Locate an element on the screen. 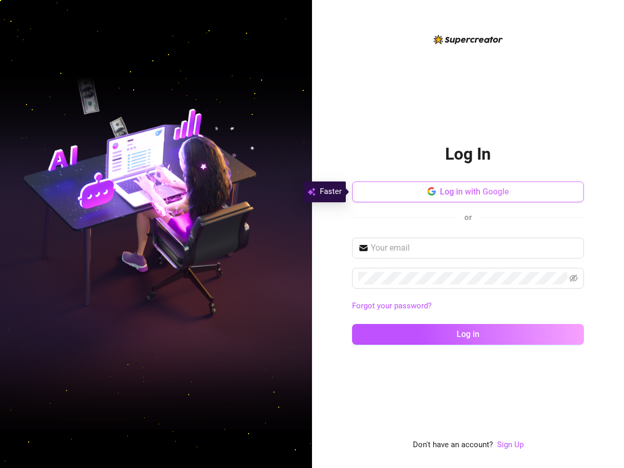  img: logo-BBDzfeDw.svg is located at coordinates (468, 39).